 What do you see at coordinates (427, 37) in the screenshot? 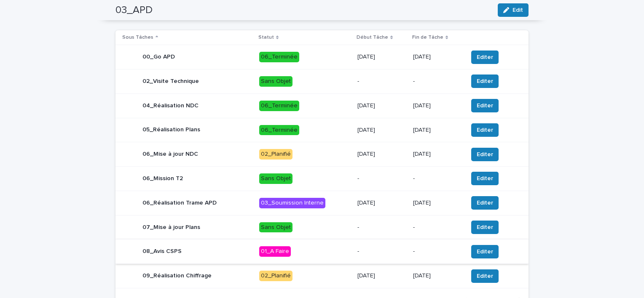
I see `p: Fin de Tâche` at bounding box center [427, 37].